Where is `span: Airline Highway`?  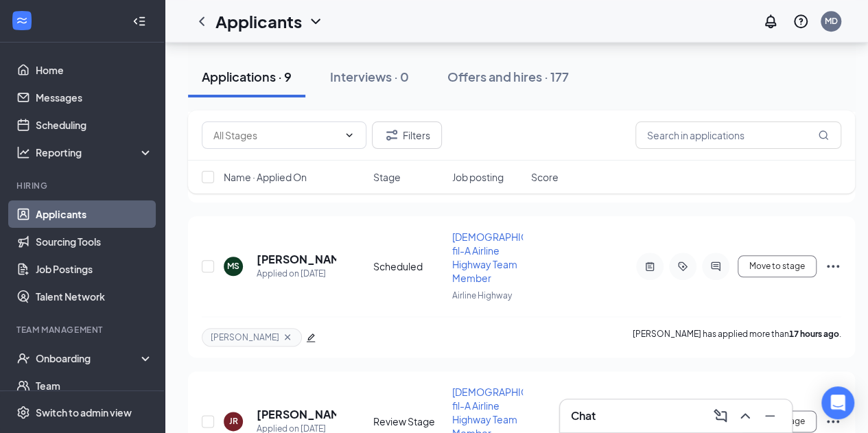
span: Airline Highway is located at coordinates (482, 295).